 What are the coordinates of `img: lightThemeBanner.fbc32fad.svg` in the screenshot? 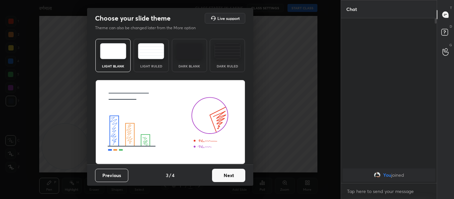 It's located at (170, 122).